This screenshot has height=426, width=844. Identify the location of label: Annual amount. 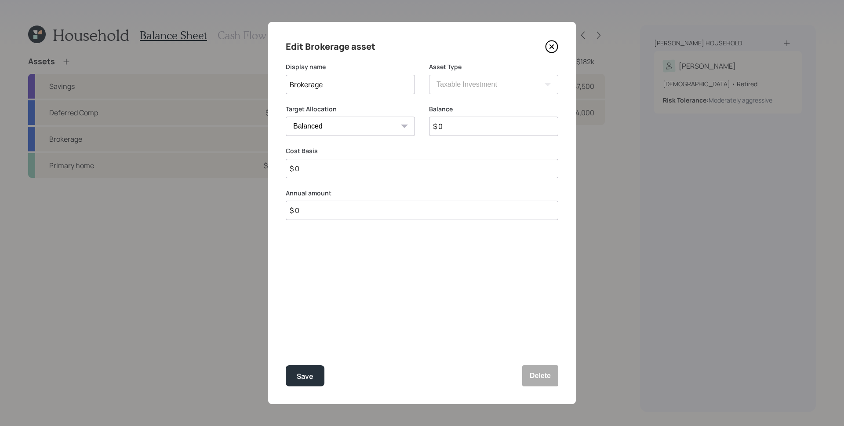
(422, 193).